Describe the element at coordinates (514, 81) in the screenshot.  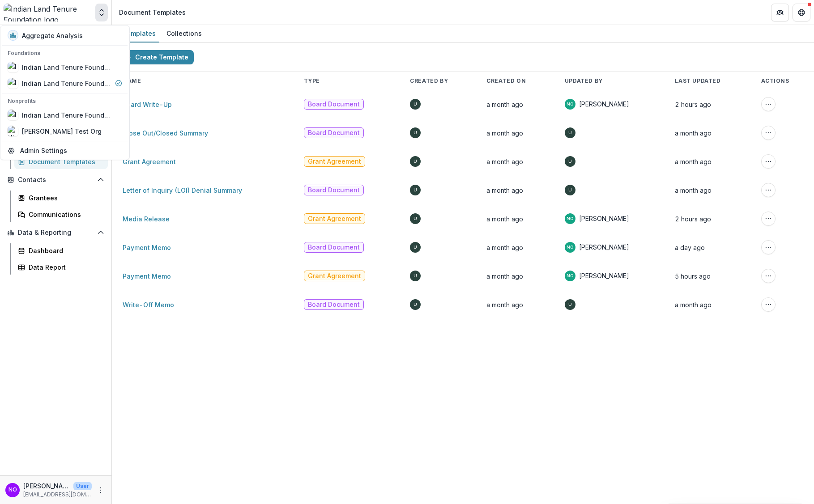
I see `th: Created On` at that location.